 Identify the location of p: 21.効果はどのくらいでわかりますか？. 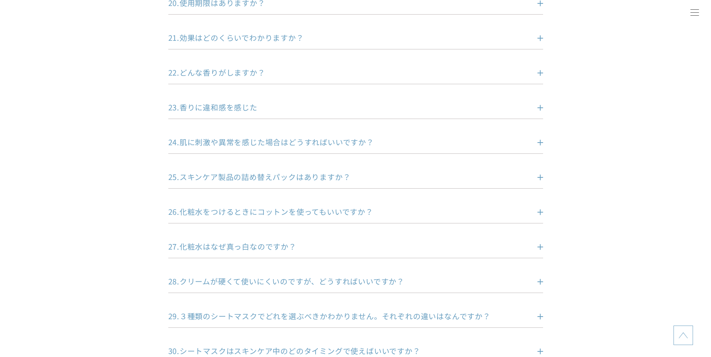
(344, 38).